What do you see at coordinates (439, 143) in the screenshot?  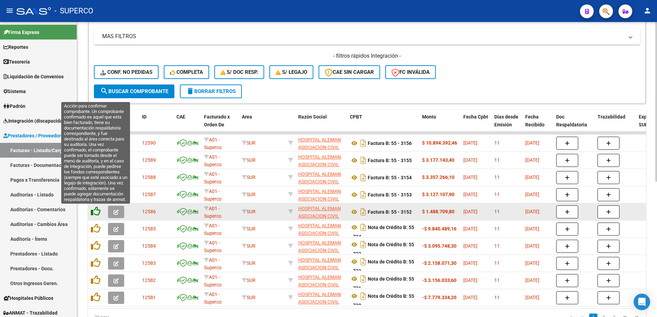 I see `strong: $ 10.894.392,46` at bounding box center [439, 143].